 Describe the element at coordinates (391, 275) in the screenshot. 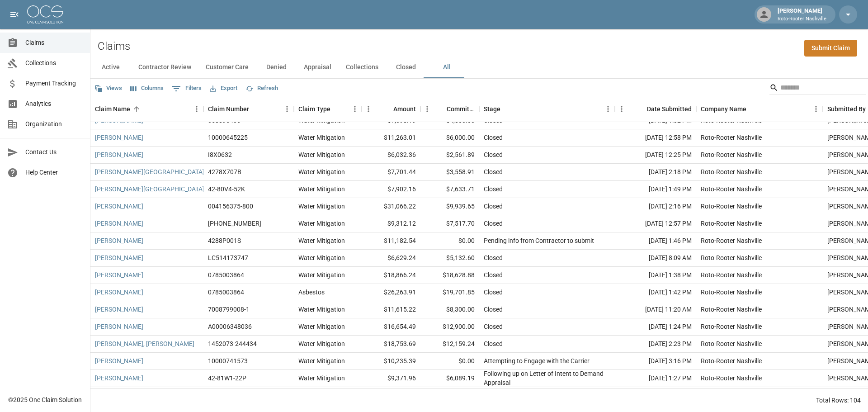

I see `div: $18,866.24` at that location.